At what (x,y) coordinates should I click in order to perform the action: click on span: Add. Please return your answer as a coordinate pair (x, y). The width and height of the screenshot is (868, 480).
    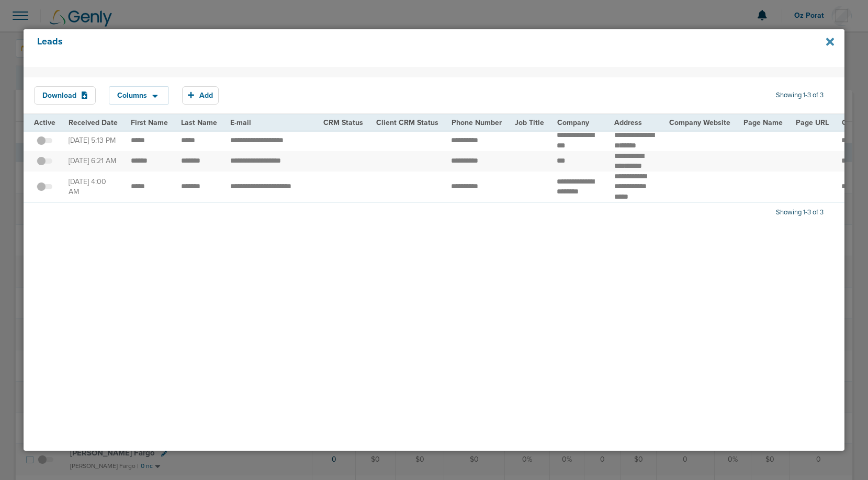
    Looking at the image, I should click on (206, 95).